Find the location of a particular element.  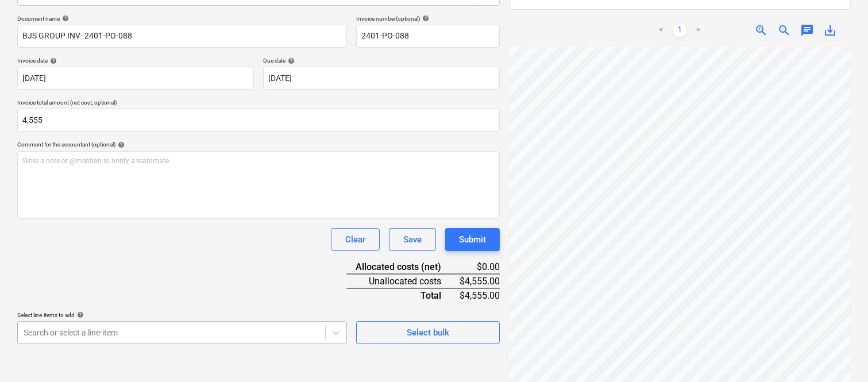

div: Invoice number (optional) is located at coordinates (428, 19).